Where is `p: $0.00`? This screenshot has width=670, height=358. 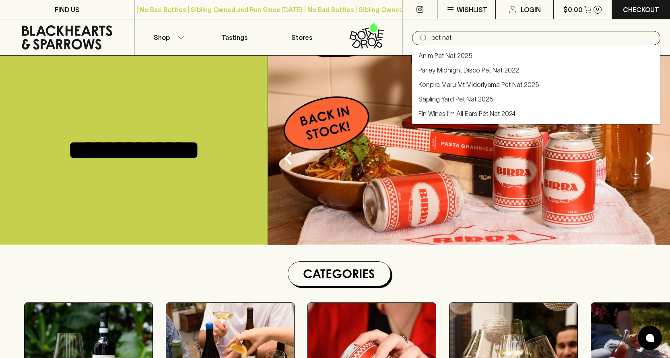 p: $0.00 is located at coordinates (573, 10).